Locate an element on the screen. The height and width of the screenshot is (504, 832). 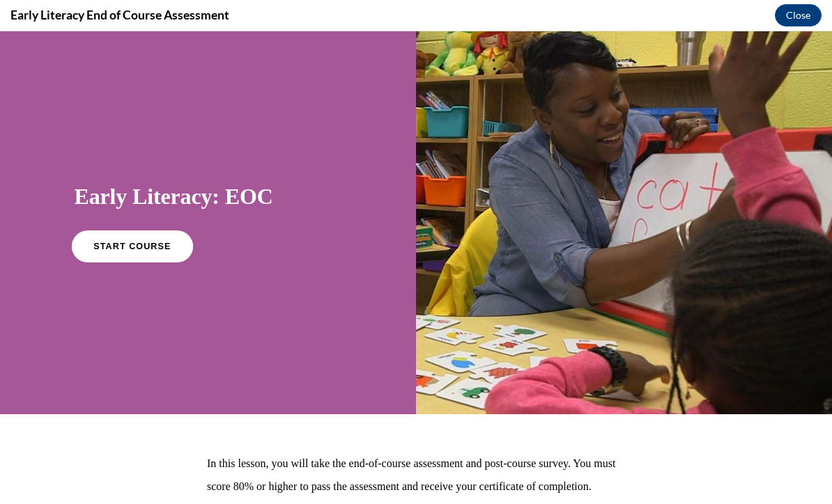
a: START COURSE is located at coordinates (131, 215).